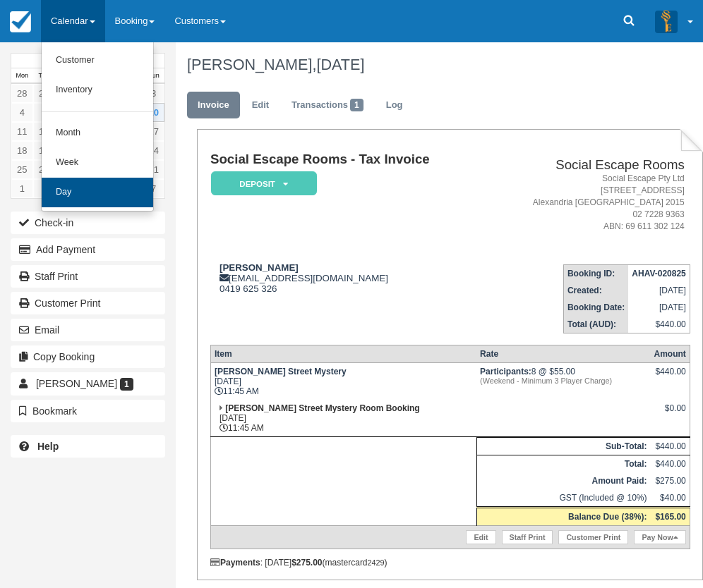  What do you see at coordinates (563, 499) in the screenshot?
I see `td: GST (Included @ 10%)` at bounding box center [563, 499].